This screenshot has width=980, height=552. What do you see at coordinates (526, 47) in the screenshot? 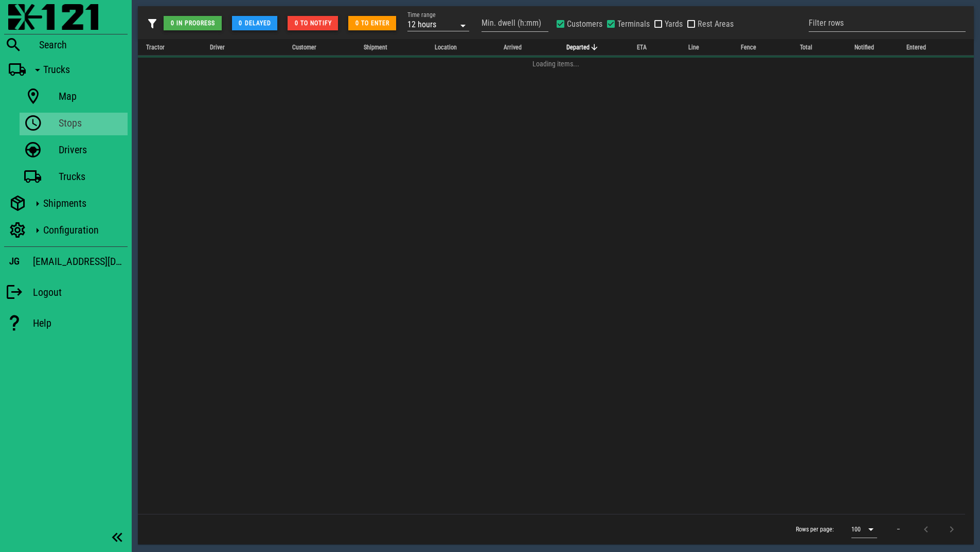
I see `th: Arrived: Not sorted. Activate to sort ascending.` at bounding box center [526, 47].